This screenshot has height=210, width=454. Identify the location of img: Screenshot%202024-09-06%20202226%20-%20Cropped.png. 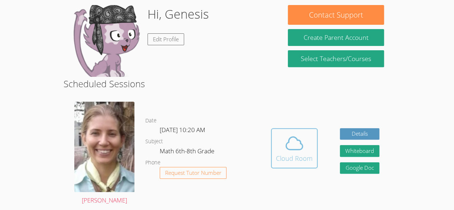
(104, 147).